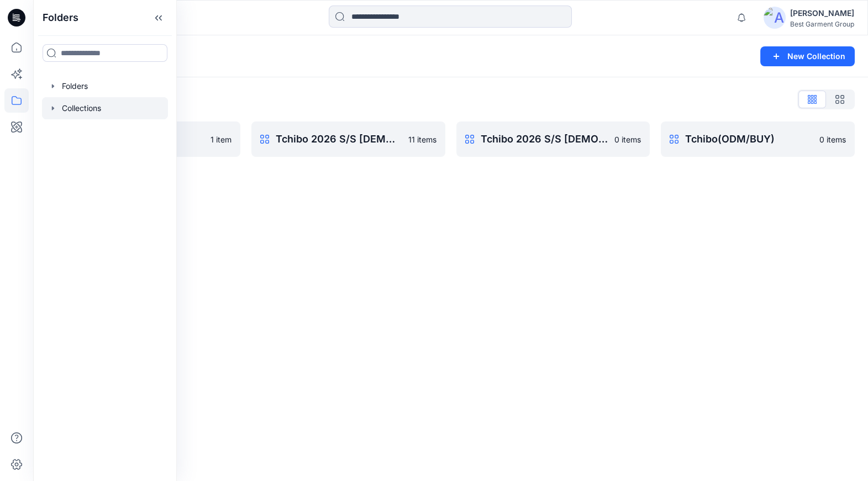 This screenshot has height=481, width=868. I want to click on a: Tchibo(ODM/BUY)0 items, so click(757, 139).